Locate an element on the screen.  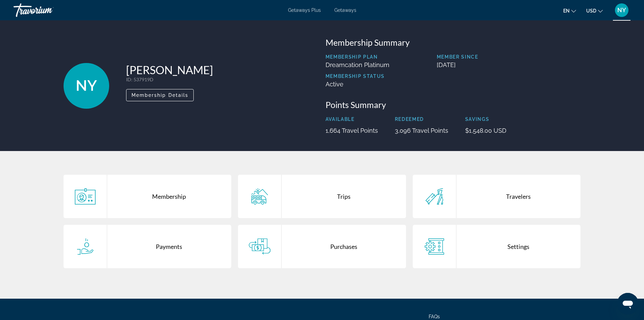
div: Settings is located at coordinates (519, 247).